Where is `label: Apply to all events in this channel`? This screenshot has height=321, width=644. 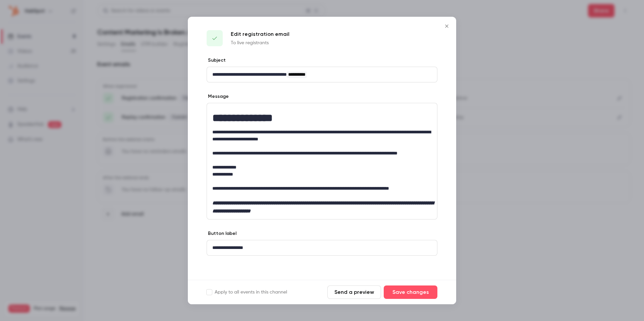 label: Apply to all events in this channel is located at coordinates (247, 292).